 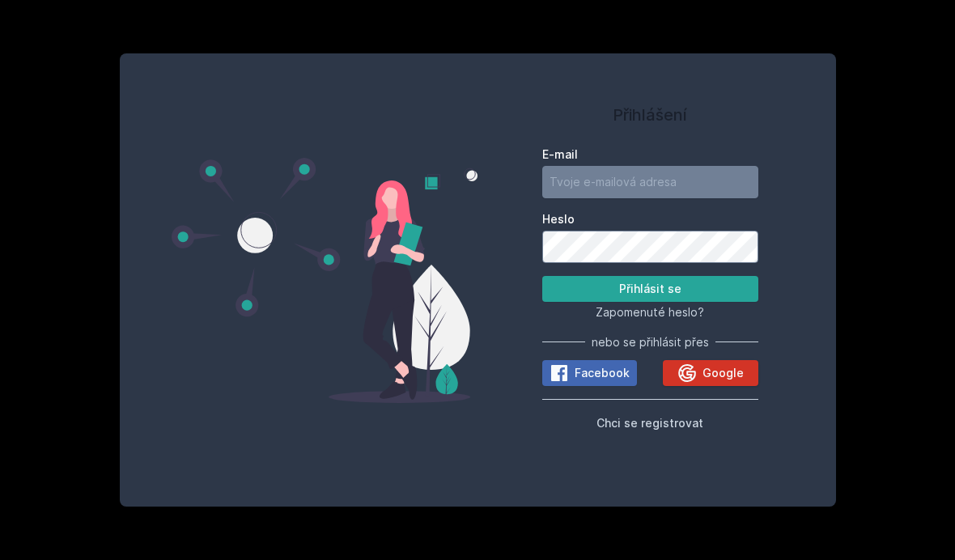 What do you see at coordinates (650, 289) in the screenshot?
I see `button: Přihlásit se` at bounding box center [650, 289].